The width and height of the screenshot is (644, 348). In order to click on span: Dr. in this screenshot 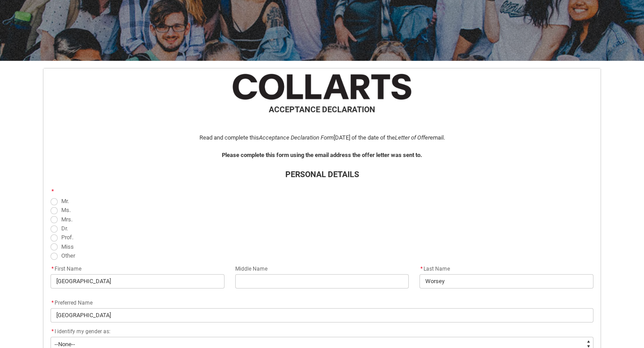, I will do `click(64, 228)`.